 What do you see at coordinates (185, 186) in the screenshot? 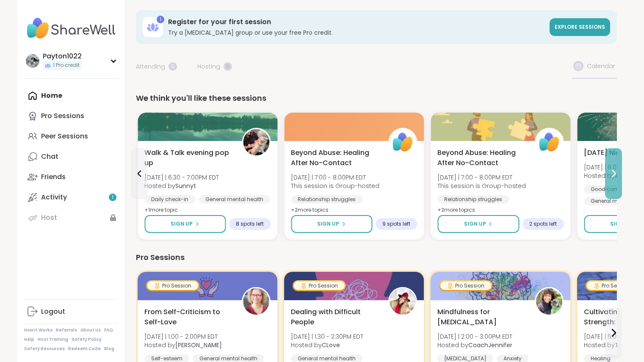
I see `b: Sunnyt` at bounding box center [185, 186].